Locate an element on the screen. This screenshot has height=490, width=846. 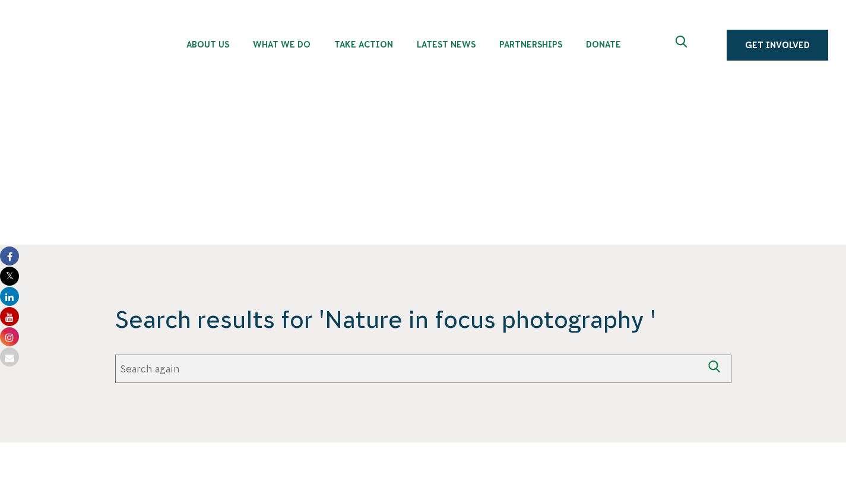
span: Take Action is located at coordinates (363, 45).